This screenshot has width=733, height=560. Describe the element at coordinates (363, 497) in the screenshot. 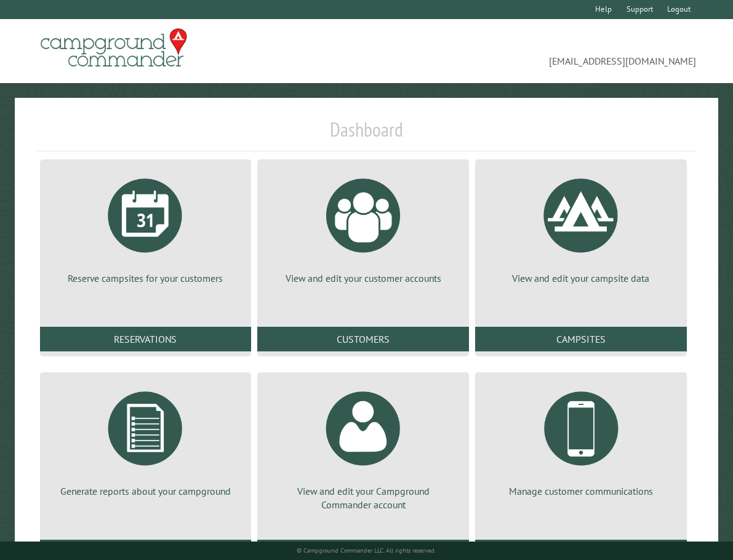

I see `p: View and edit your Campground Commander account` at that location.